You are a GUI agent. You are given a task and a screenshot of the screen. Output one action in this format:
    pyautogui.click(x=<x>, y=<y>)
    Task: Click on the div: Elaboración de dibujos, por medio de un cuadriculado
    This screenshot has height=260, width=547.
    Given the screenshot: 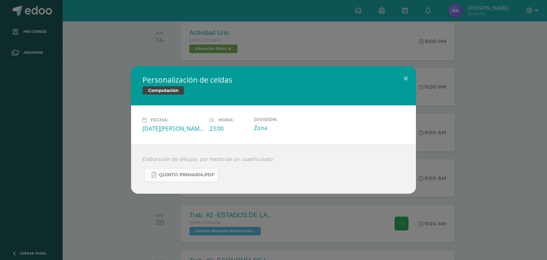 What is the action you would take?
    pyautogui.click(x=274, y=169)
    